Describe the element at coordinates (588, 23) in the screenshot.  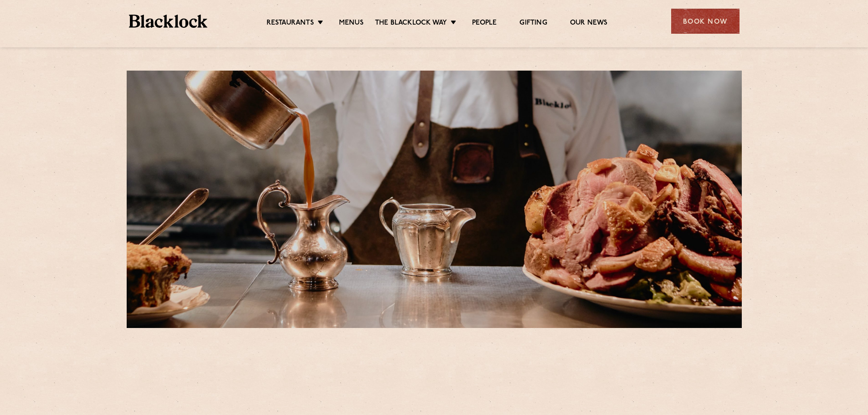
I see `a: Our News` at that location.